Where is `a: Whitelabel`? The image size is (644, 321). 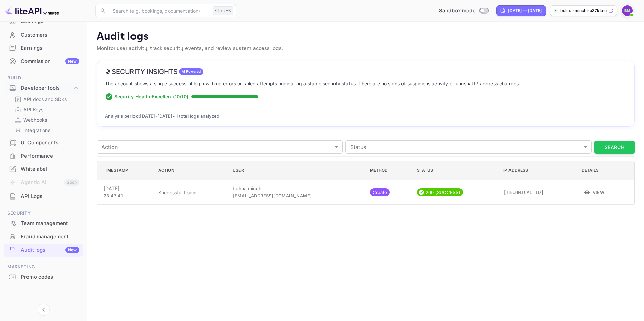
a: Whitelabel is located at coordinates (43, 169).